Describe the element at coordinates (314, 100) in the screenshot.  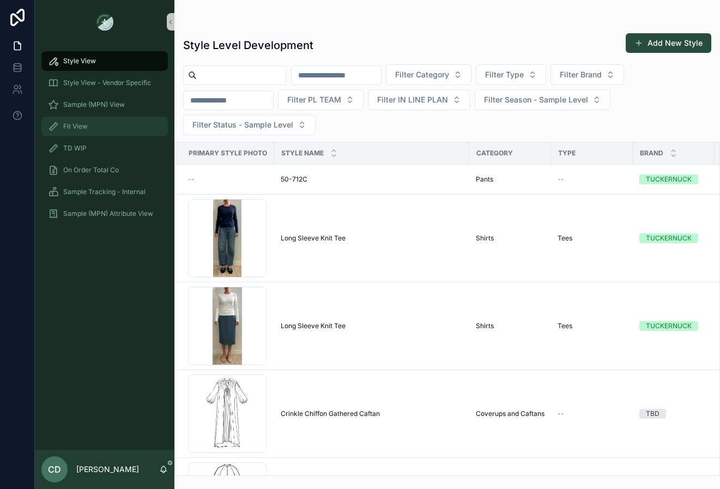
I see `span: Filter PL TEAM` at that location.